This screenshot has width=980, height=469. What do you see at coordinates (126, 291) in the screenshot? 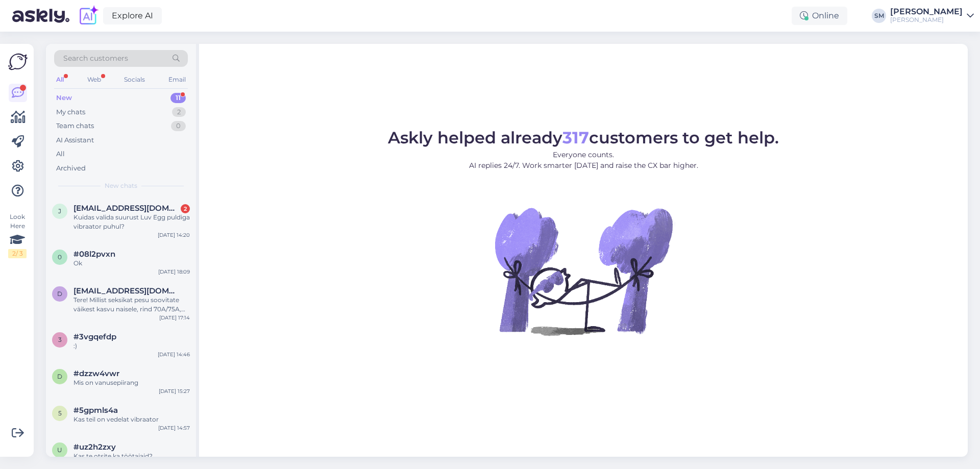
I see `span: diannaojala@gmail.com` at bounding box center [126, 291].